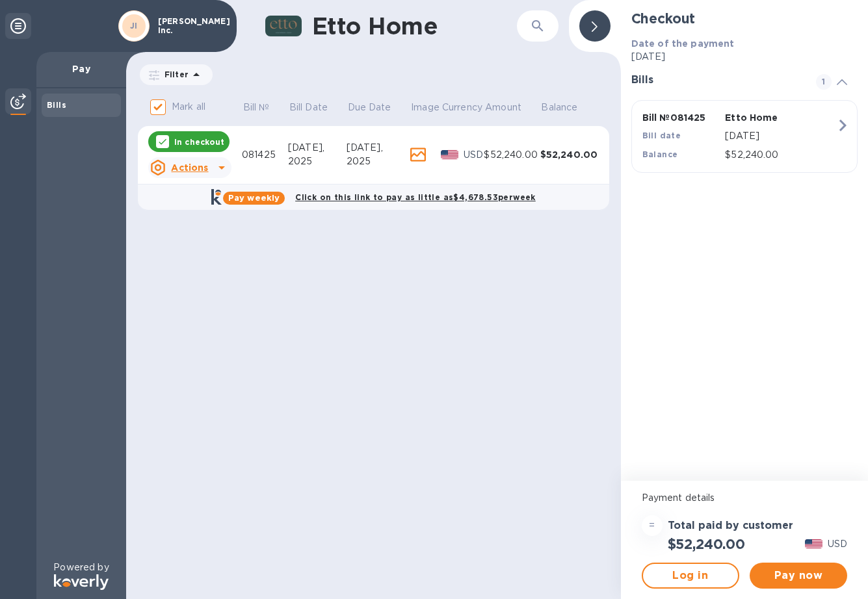  I want to click on h2: $52,240.00, so click(706, 544).